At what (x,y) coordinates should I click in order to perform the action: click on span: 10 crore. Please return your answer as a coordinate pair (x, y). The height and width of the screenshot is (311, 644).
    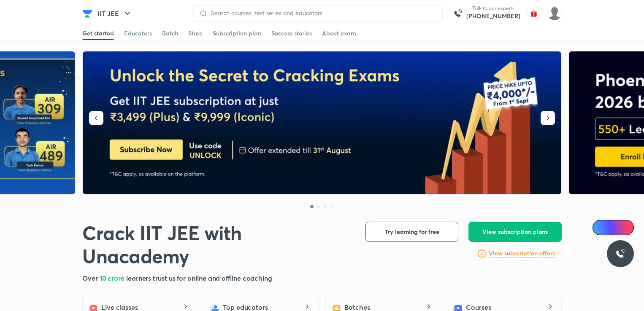
    Looking at the image, I should click on (113, 278).